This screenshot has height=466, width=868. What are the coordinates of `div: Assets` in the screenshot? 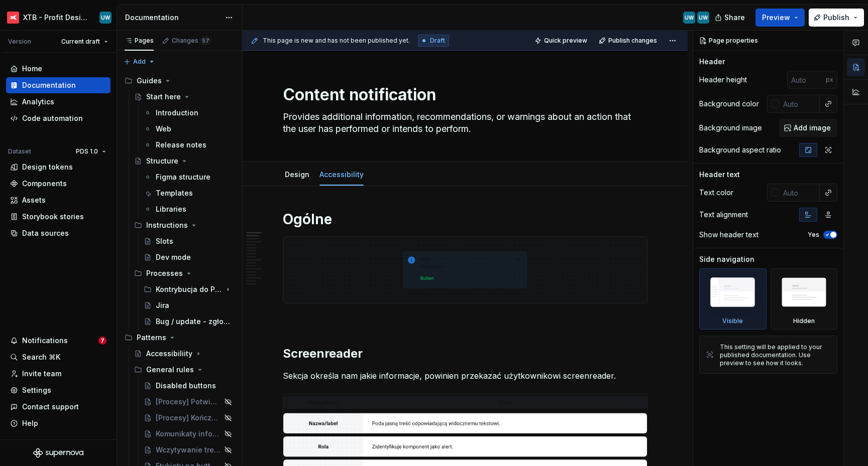 It's located at (34, 200).